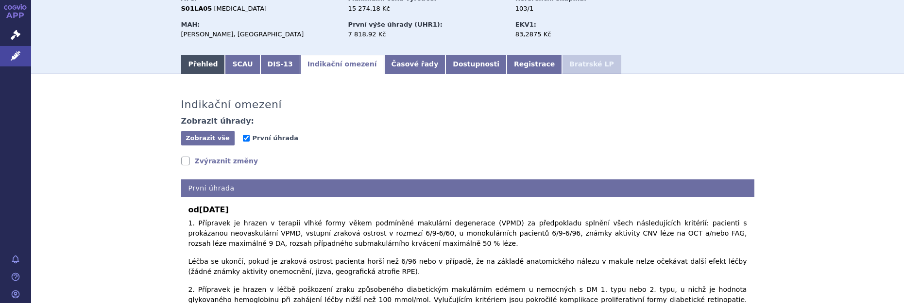  Describe the element at coordinates (190, 24) in the screenshot. I see `strong: MAH:` at that location.